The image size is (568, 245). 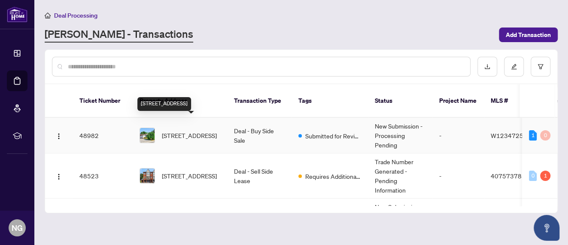 I want to click on span: NG, so click(x=17, y=228).